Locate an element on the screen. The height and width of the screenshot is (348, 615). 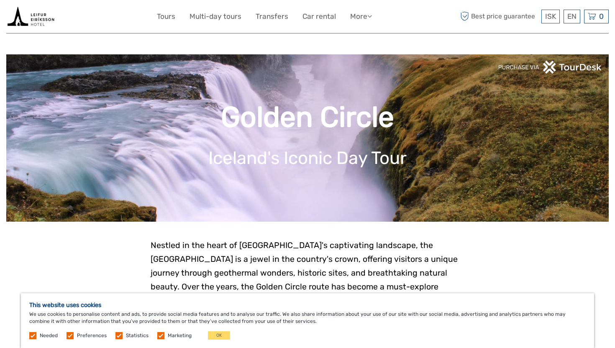
div: EN is located at coordinates (572, 16).